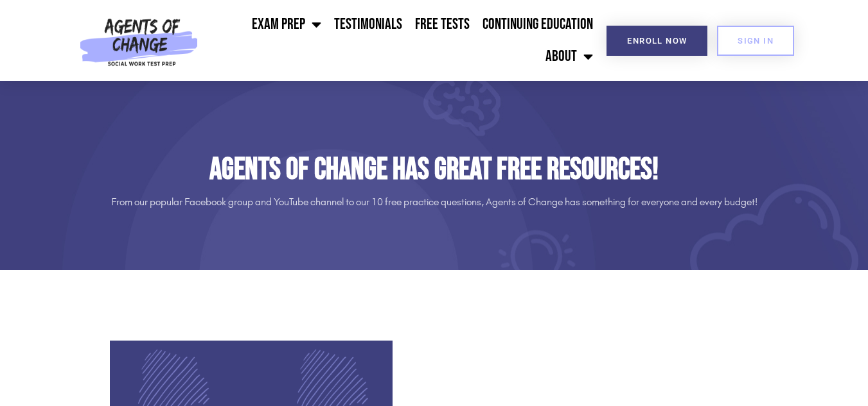 Image resolution: width=868 pixels, height=406 pixels. What do you see at coordinates (537, 25) in the screenshot?
I see `a: Continuing Education` at bounding box center [537, 25].